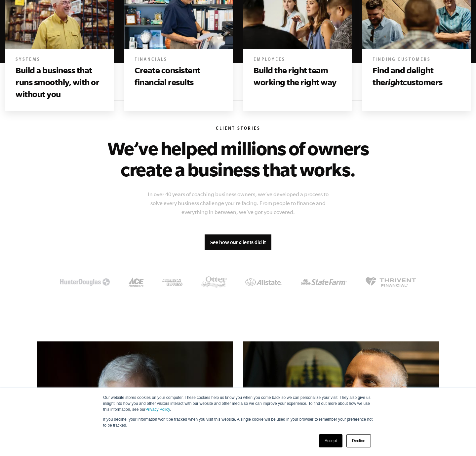  Describe the element at coordinates (416, 60) in the screenshot. I see `h6: Finding Customers` at that location.